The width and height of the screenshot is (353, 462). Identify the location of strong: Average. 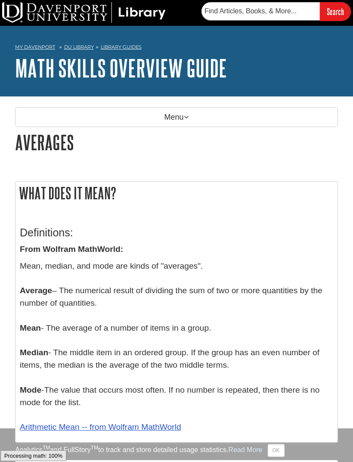
(36, 290).